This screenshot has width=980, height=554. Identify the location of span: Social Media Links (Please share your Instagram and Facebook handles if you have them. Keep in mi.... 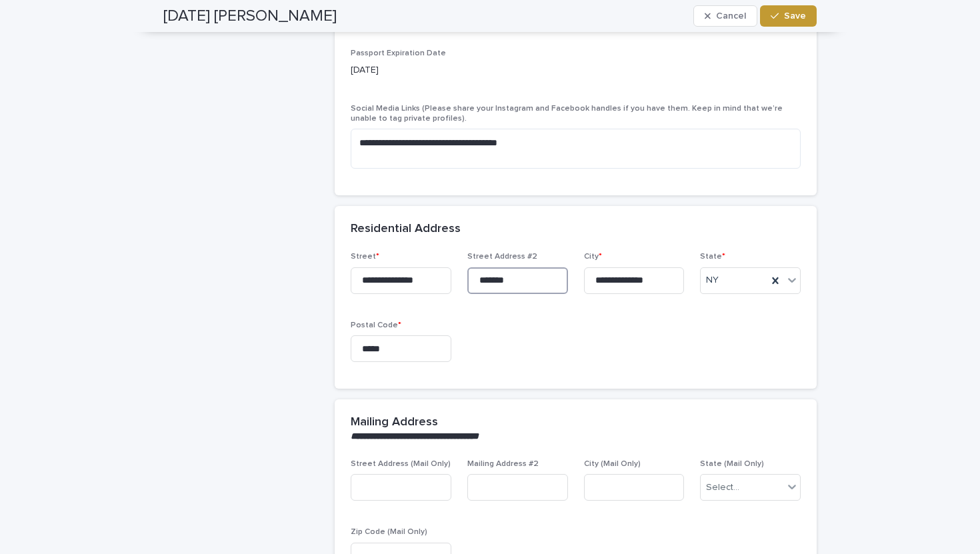
(567, 113).